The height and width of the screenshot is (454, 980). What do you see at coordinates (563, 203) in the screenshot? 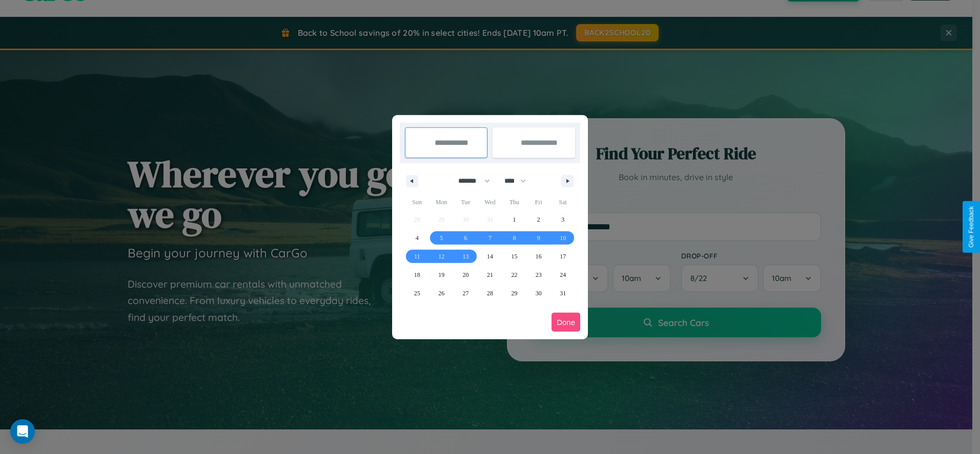
I see `span: Sat` at bounding box center [563, 203].